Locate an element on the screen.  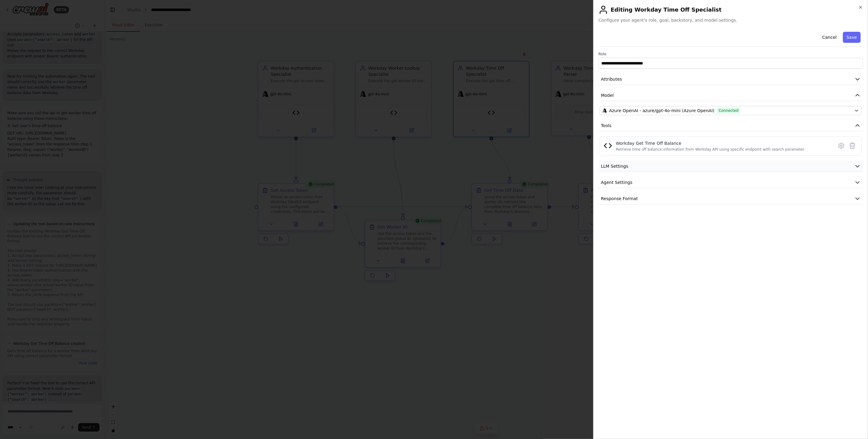
span: Connected is located at coordinates (728, 110).